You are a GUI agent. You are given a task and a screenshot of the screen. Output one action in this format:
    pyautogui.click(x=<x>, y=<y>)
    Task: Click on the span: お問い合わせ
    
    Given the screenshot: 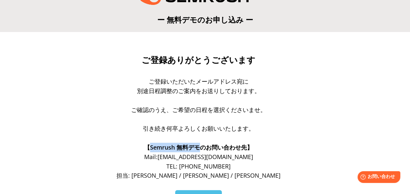 What is the action you would take?
    pyautogui.click(x=29, y=8)
    